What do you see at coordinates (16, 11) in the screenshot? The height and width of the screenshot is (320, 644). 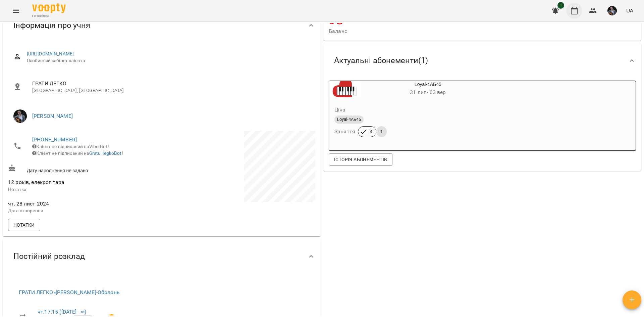 I see `button: Menu` at bounding box center [16, 11].